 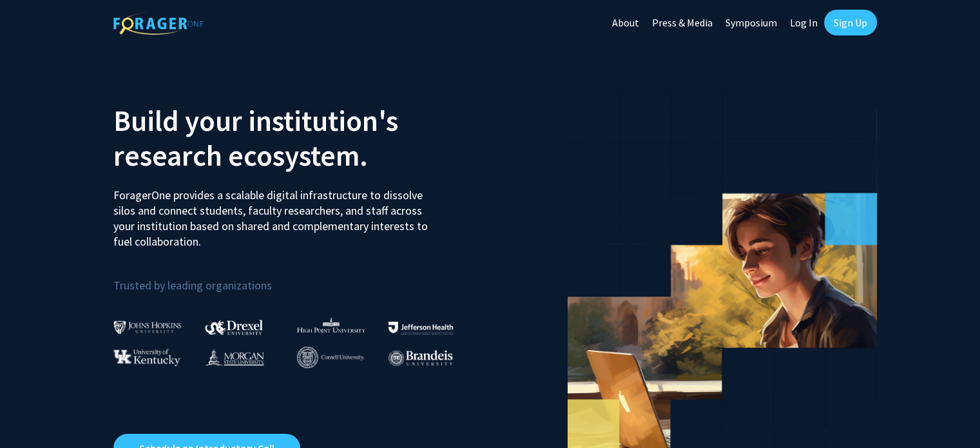 What do you see at coordinates (148, 327) in the screenshot?
I see `img: Johns Hopkins University` at bounding box center [148, 327].